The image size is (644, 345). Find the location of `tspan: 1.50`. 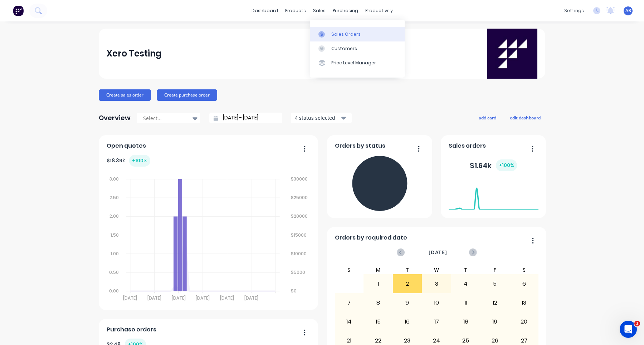

tspan: 1.50 is located at coordinates (114, 235).